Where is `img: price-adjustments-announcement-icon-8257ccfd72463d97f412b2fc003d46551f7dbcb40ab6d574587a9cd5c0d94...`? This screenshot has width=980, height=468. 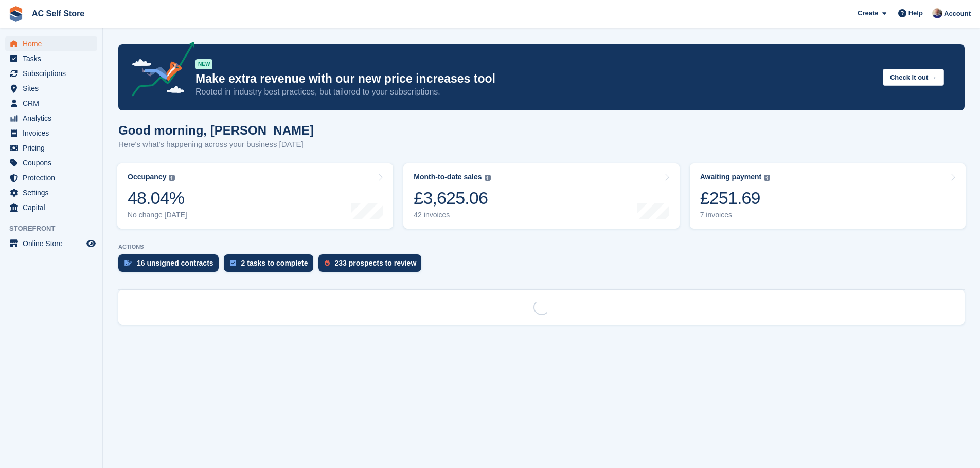
img: price-adjustments-announcement-icon-8257ccfd72463d97f412b2fc003d46551f7dbcb40ab6d574587a9cd5c0d94... is located at coordinates (159, 71).